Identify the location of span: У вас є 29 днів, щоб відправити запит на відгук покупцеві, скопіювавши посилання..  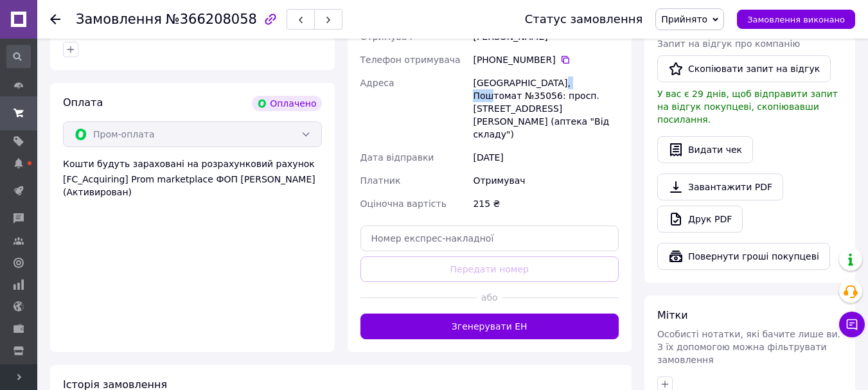
(747, 107).